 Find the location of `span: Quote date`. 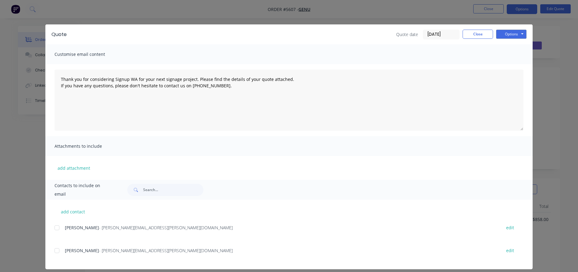

span: Quote date is located at coordinates (407, 34).